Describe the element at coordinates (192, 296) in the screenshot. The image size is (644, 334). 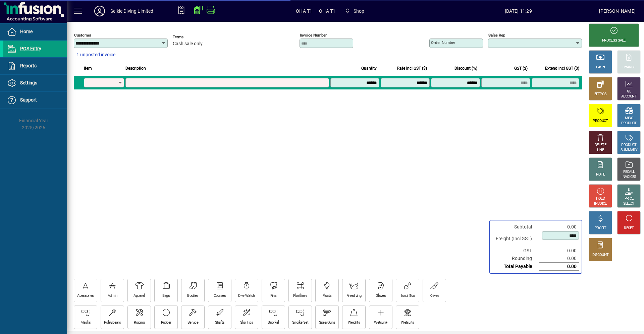
I see `div: Booties` at that location.